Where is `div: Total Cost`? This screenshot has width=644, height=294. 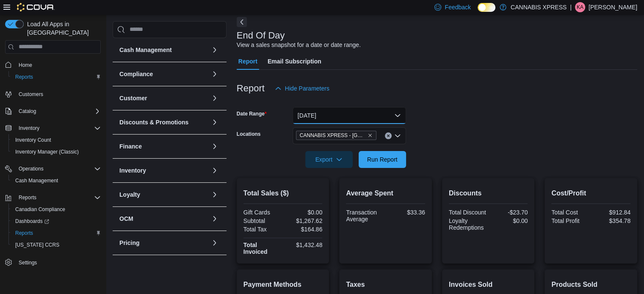
div: Total Cost is located at coordinates (570, 213).